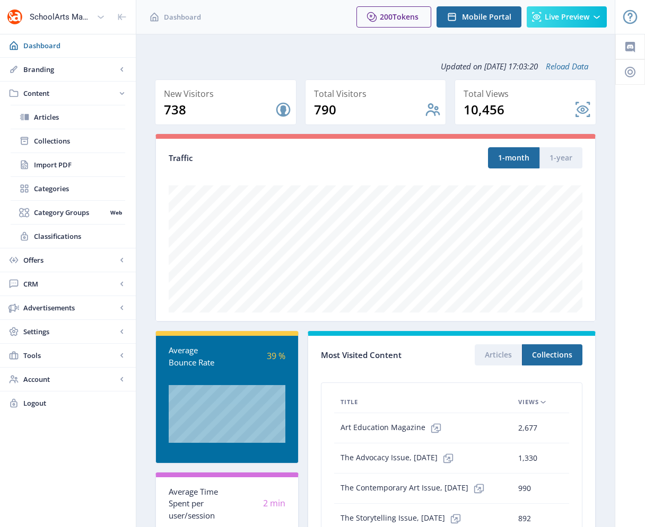  What do you see at coordinates (486, 17) in the screenshot?
I see `span: Mobile Portal` at bounding box center [486, 17].